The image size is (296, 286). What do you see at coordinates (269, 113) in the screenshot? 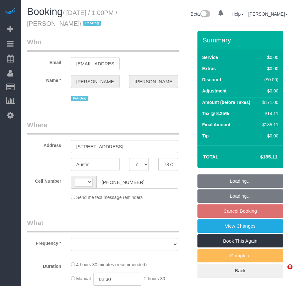
I see `div: $14.11` at bounding box center [269, 113].